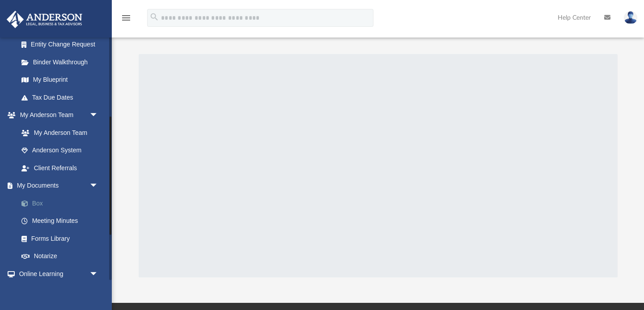 The width and height of the screenshot is (644, 310). Describe the element at coordinates (57, 115) in the screenshot. I see `a: My Anderson Teamarrow_drop_down` at that location.